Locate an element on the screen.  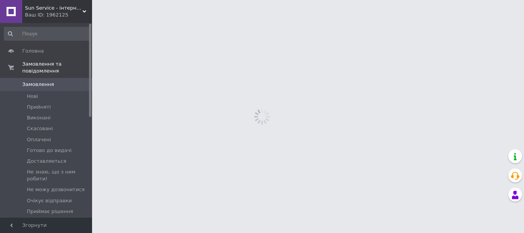
span: Замовлення та повідомлення is located at coordinates (57, 67).